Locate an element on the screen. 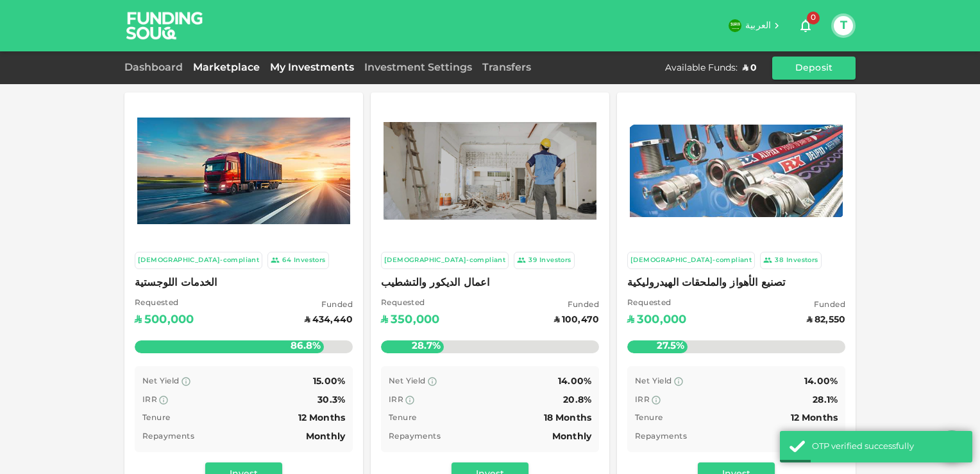 This screenshot has height=474, width=980. div: 38 is located at coordinates (779, 260).